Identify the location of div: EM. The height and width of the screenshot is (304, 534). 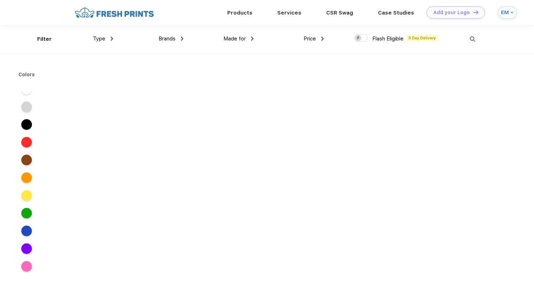
(505, 12).